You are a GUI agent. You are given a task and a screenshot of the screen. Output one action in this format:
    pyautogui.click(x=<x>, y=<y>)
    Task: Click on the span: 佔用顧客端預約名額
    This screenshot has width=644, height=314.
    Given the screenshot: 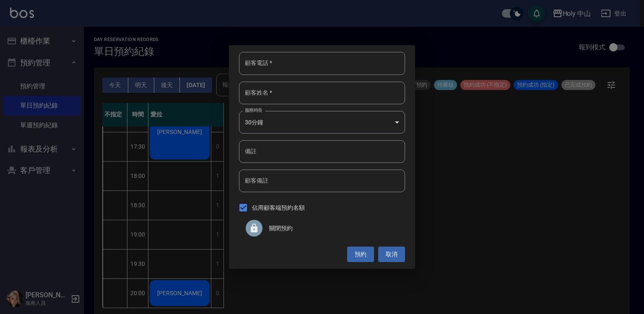 What is the action you would take?
    pyautogui.click(x=278, y=208)
    